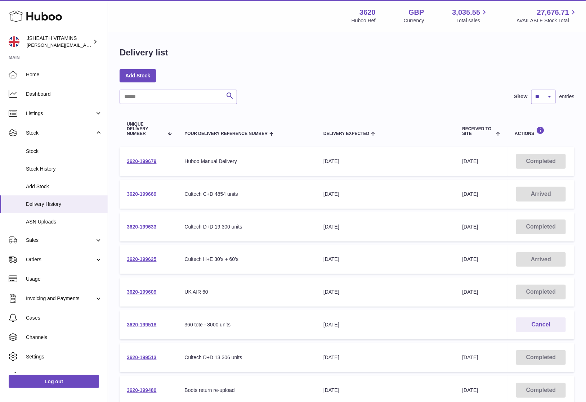 This screenshot has height=402, width=586. I want to click on span: Channels, so click(64, 337).